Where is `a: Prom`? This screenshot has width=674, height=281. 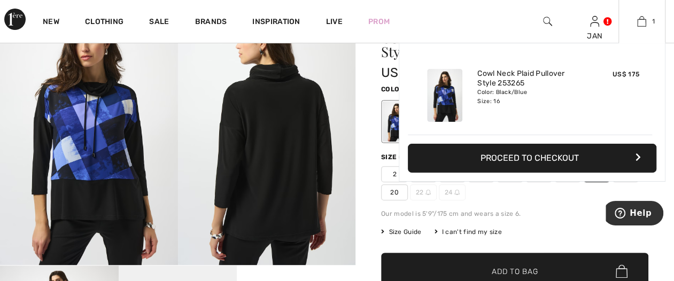
a: Prom is located at coordinates (379, 21).